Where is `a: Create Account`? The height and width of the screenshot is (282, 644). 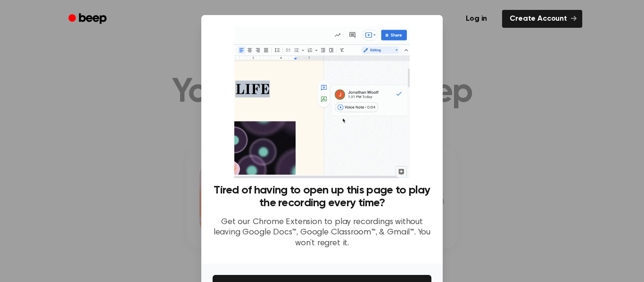 a: Create Account is located at coordinates (543, 18).